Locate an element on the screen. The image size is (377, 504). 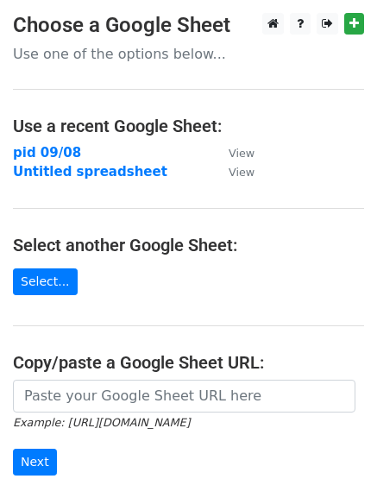
strong: Untitled spreadsheet is located at coordinates (90, 172).